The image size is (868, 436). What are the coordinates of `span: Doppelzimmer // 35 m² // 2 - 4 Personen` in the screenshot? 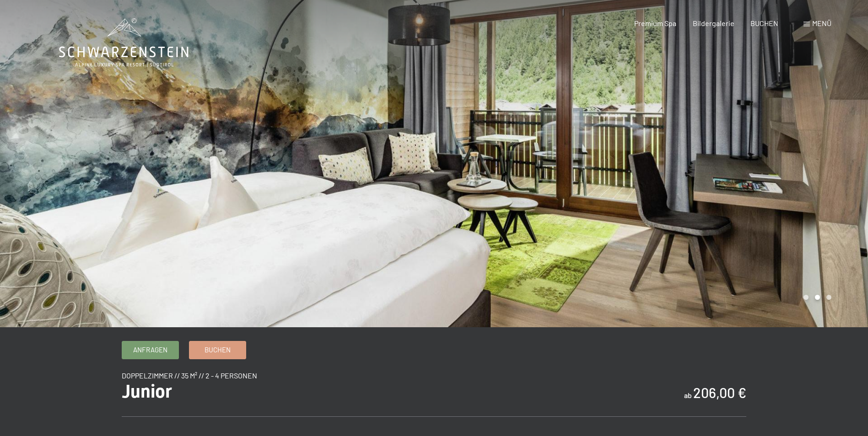 It's located at (189, 375).